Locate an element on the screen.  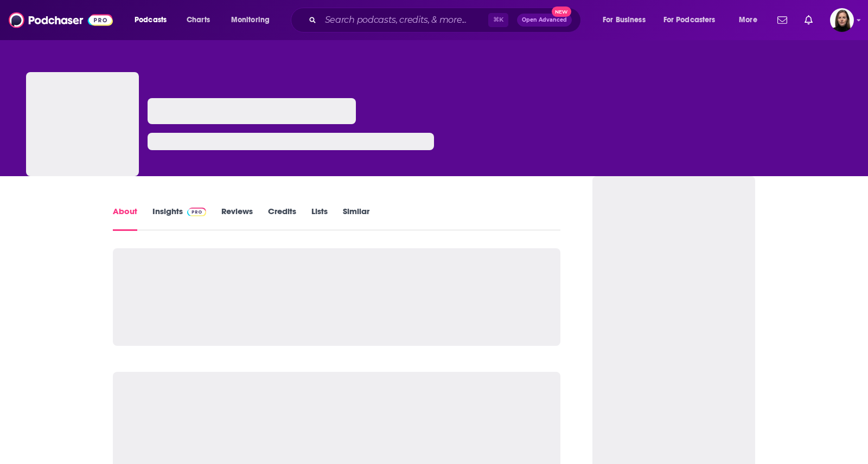
button: Open AdvancedNew is located at coordinates (544, 20).